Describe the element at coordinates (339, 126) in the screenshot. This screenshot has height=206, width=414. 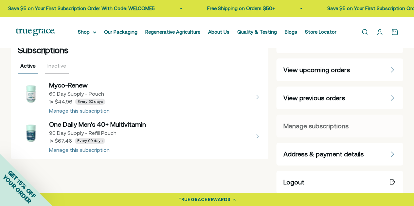
I see `a: Manage subscriptions` at that location.